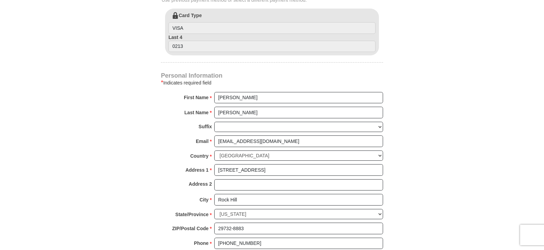 The width and height of the screenshot is (544, 250). Describe the element at coordinates (197, 170) in the screenshot. I see `strong: Address 1` at that location.